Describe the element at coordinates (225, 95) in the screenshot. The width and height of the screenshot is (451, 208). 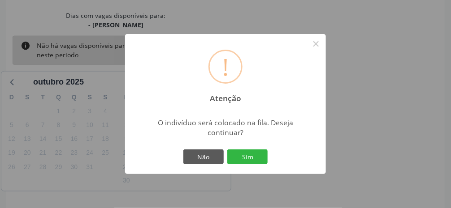
I see `h2: Atenção` at that location.